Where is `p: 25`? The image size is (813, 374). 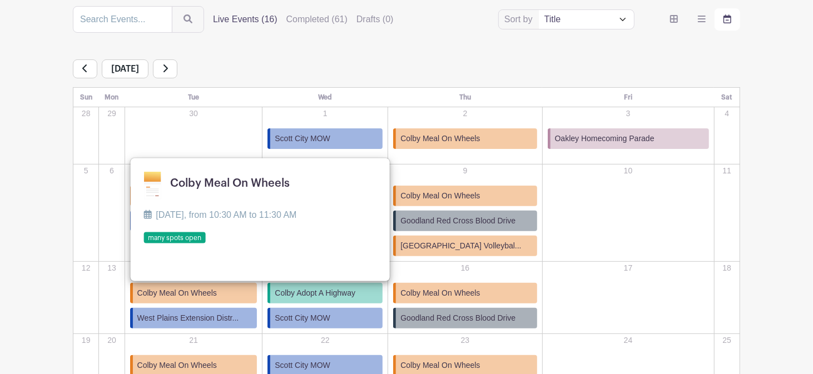
p: 25 is located at coordinates (727, 340).